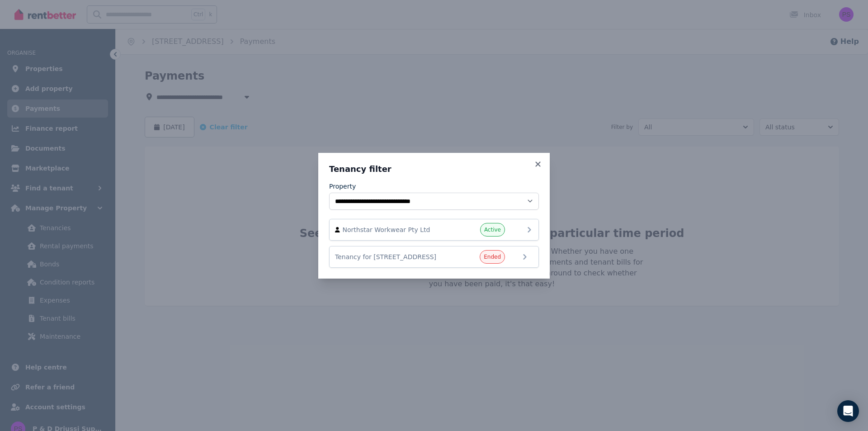 The height and width of the screenshot is (431, 868). What do you see at coordinates (434, 229) in the screenshot?
I see `a: Northstar Workwear Pty LtdActive` at bounding box center [434, 229].